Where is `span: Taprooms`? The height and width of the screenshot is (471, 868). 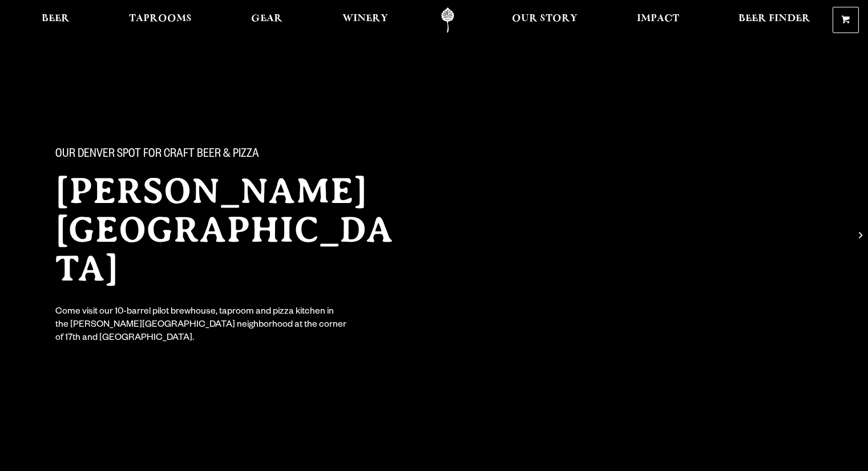 span: Taprooms is located at coordinates (160, 19).